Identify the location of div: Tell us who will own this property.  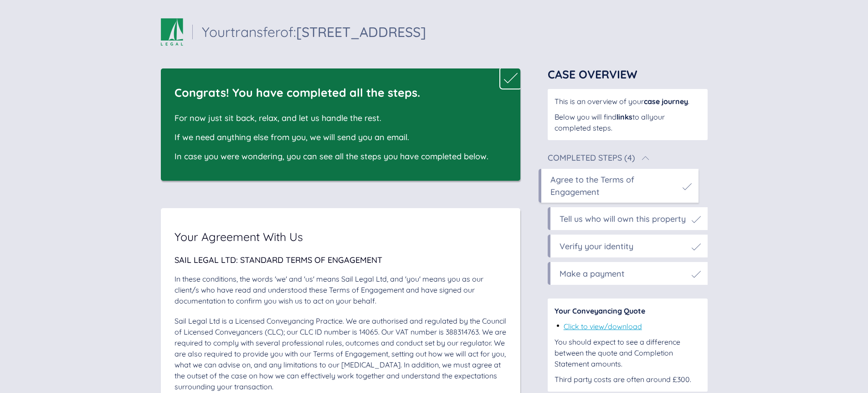
(623, 219).